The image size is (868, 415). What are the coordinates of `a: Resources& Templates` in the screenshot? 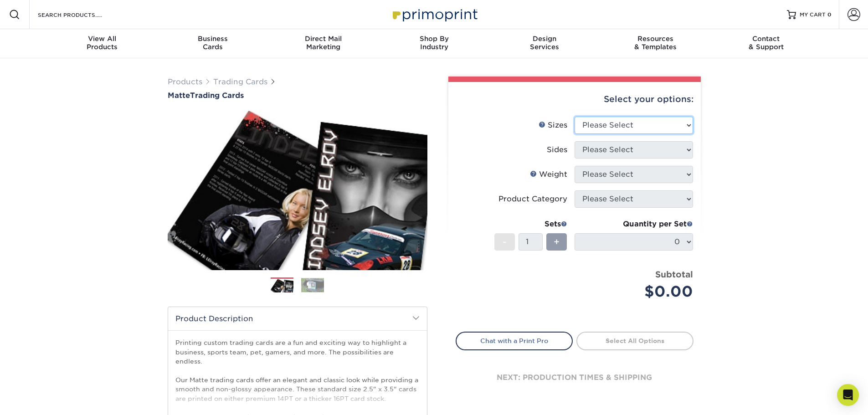 It's located at (655, 44).